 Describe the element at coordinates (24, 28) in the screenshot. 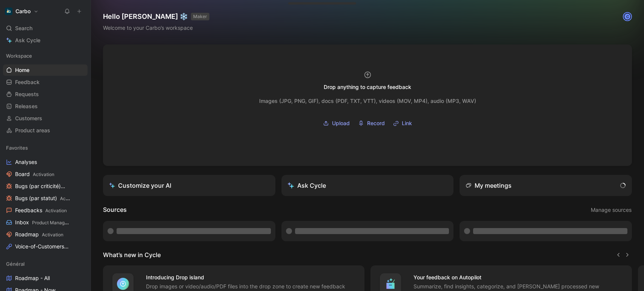

I see `span: Search` at that location.